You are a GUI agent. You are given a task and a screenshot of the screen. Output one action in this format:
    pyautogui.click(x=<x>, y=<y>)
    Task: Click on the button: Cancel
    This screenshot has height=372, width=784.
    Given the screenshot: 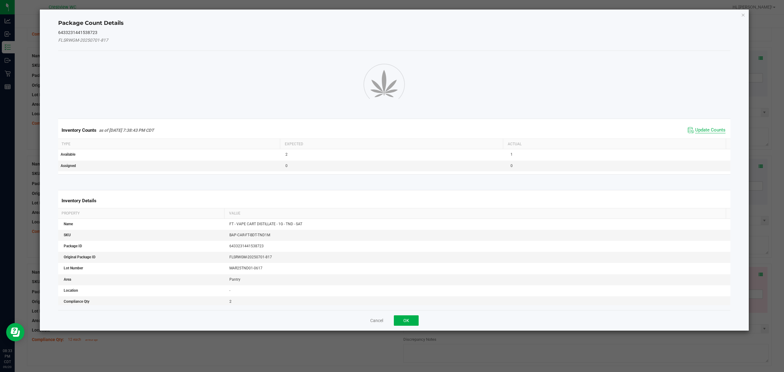 What is the action you would take?
    pyautogui.click(x=377, y=320)
    